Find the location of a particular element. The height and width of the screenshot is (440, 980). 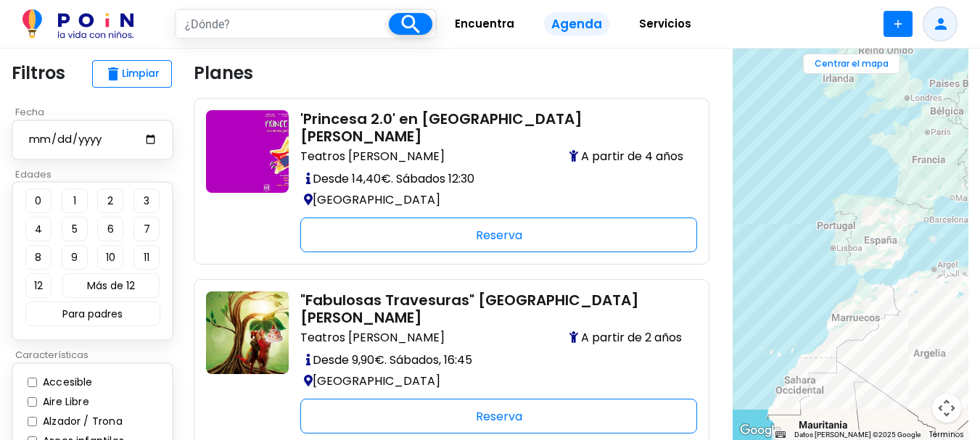

button: 2 is located at coordinates (110, 201).